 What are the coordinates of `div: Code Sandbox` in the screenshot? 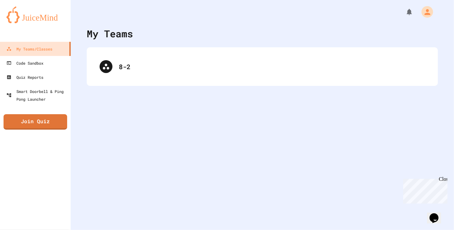 It's located at (25, 63).